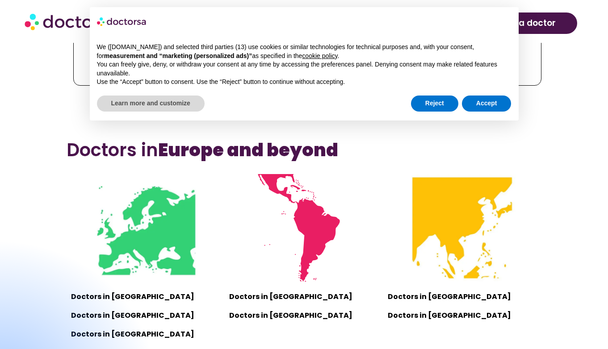  Describe the element at coordinates (487, 104) in the screenshot. I see `button: Accept` at that location.